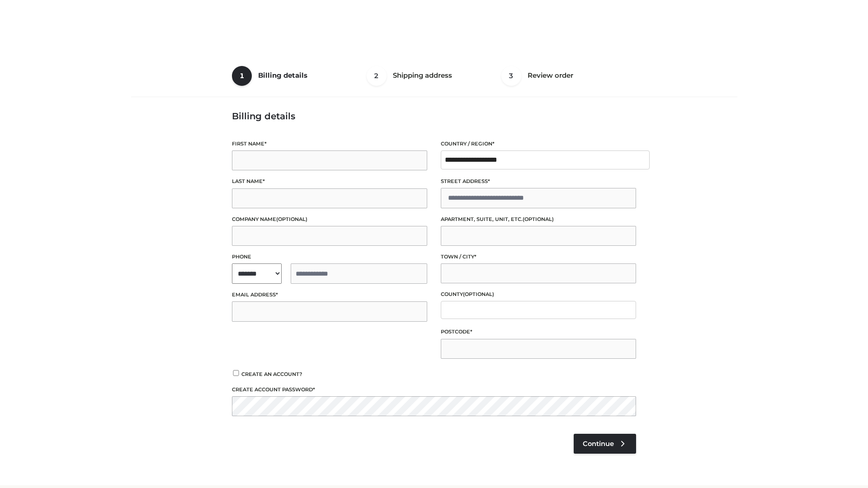 The height and width of the screenshot is (488, 868). What do you see at coordinates (434, 389) in the screenshot?
I see `label: Create account password` at bounding box center [434, 389].